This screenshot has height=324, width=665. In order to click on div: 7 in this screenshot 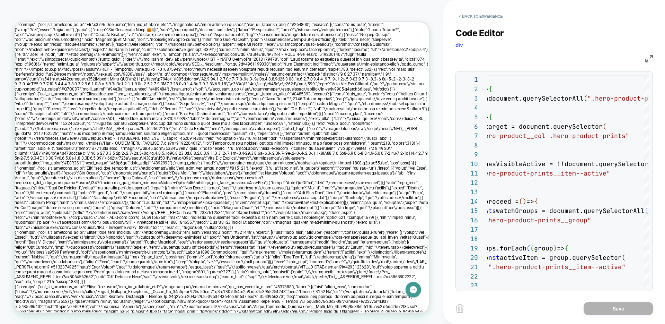, I will do `click(469, 135)`.